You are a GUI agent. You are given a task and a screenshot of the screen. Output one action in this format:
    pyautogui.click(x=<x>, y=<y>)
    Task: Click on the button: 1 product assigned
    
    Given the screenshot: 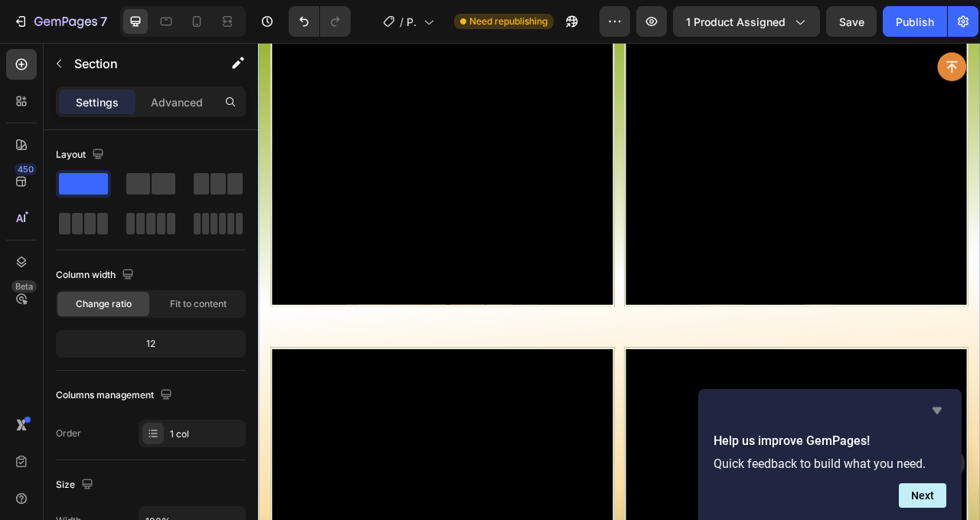 What is the action you would take?
    pyautogui.click(x=746, y=21)
    